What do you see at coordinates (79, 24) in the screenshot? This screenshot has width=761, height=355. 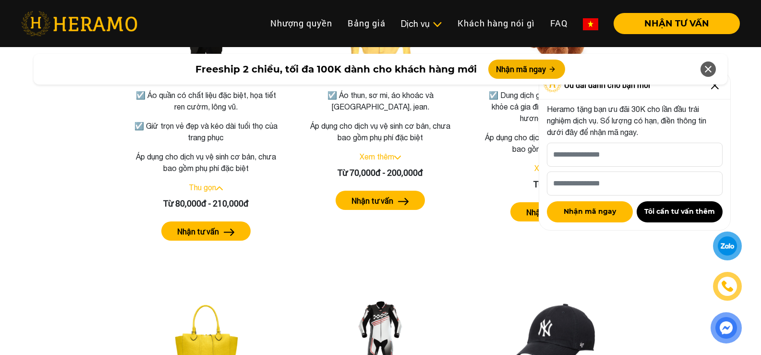 I see `img: heramo-logo.png` at bounding box center [79, 24].